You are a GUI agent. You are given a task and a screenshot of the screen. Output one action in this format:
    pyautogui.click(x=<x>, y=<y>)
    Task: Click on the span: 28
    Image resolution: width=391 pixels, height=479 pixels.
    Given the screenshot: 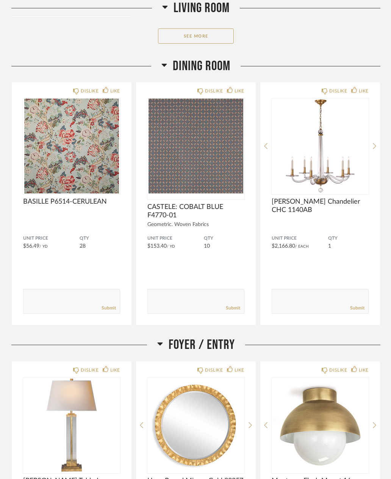 What is the action you would take?
    pyautogui.click(x=83, y=246)
    